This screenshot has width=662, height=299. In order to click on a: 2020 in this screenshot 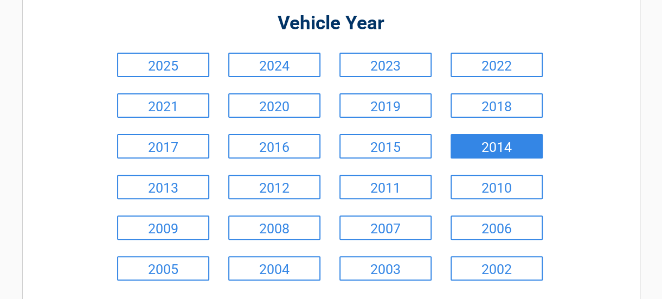, I will do `click(274, 105)`.